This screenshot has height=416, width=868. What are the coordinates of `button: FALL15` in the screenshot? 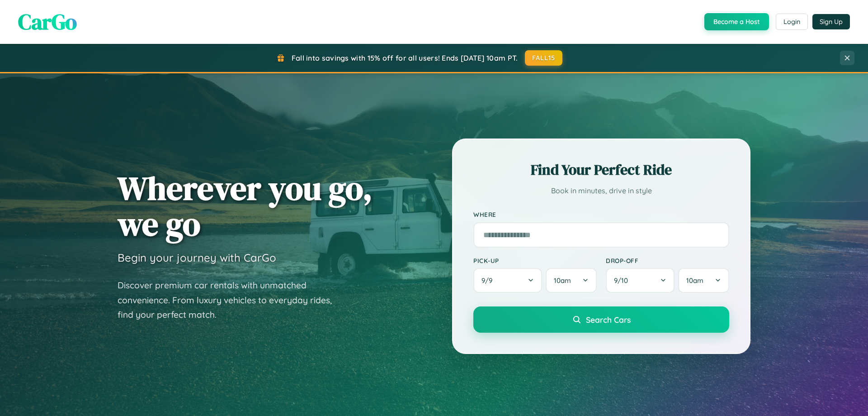 It's located at (544, 58).